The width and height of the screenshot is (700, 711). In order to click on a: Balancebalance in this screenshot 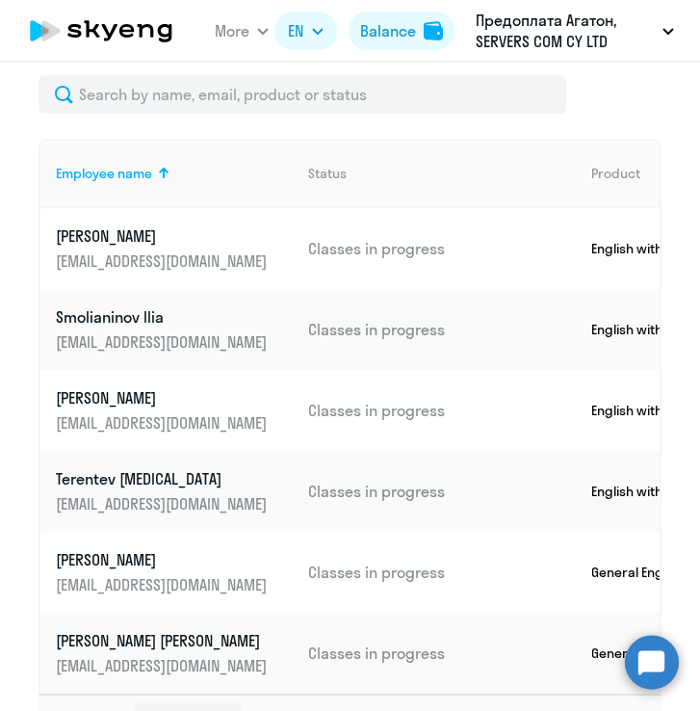, I will do `click(402, 31)`.